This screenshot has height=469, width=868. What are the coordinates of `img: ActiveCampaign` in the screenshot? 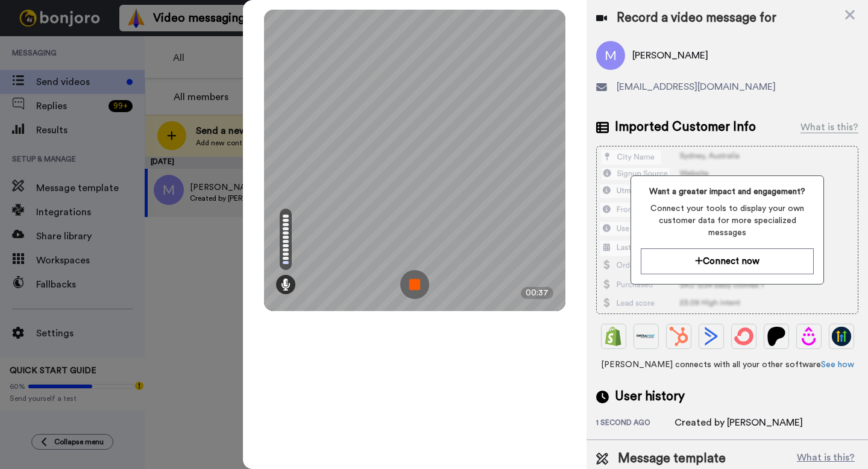 It's located at (711, 337).